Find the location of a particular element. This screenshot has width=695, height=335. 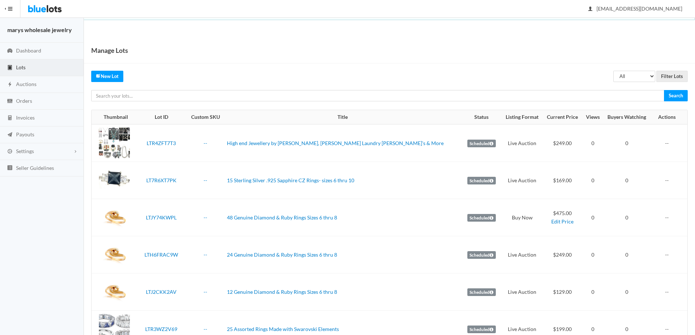

ion-icon: cog is located at coordinates (10, 152).